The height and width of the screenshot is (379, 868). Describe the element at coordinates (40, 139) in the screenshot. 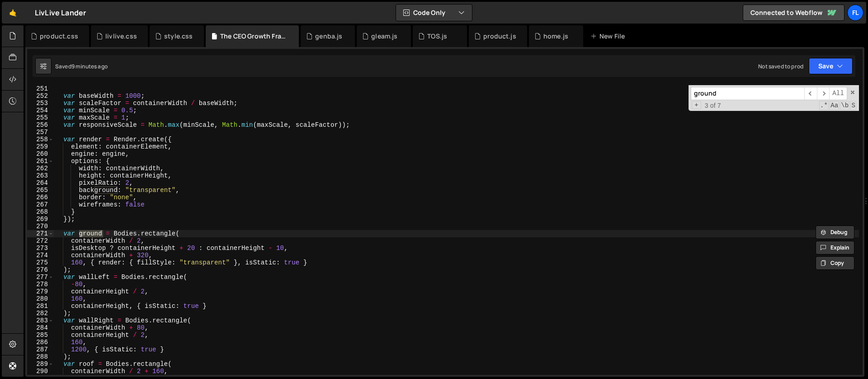

I see `div: 258` at that location.